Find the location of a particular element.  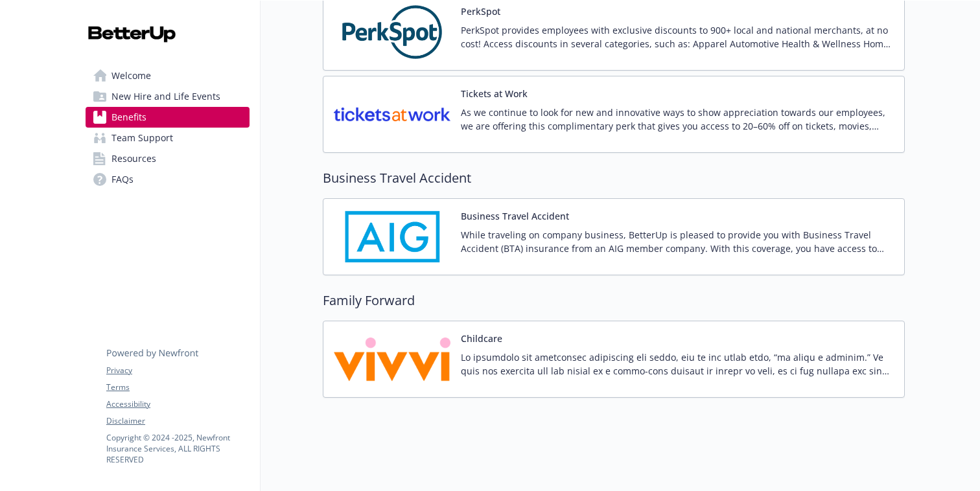

button: Business Travel Accident is located at coordinates (515, 216).